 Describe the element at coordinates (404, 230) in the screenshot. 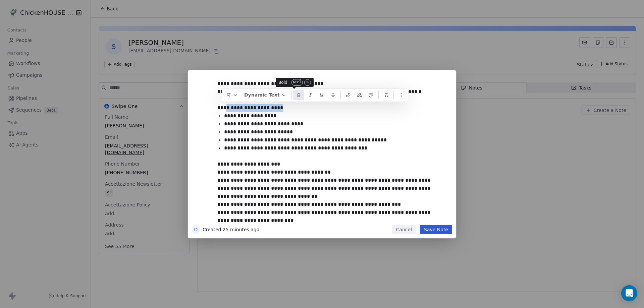

I see `button: Cancel` at that location.